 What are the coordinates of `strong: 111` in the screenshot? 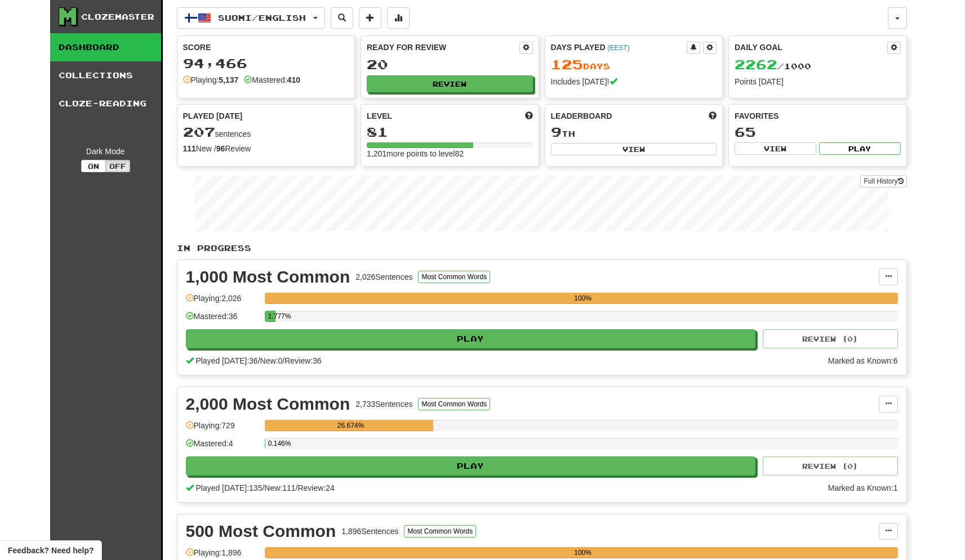 It's located at (189, 149).